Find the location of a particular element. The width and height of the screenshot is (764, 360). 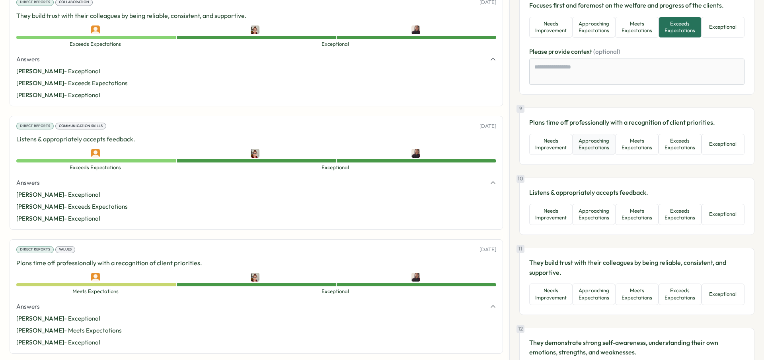

p: - Meets Expectations is located at coordinates (256, 330).